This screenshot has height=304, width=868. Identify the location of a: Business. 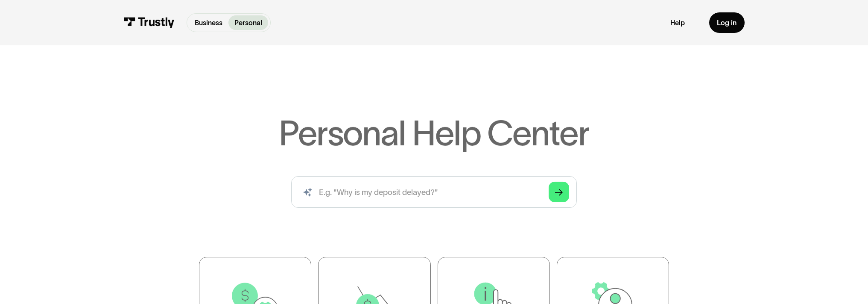
(209, 23).